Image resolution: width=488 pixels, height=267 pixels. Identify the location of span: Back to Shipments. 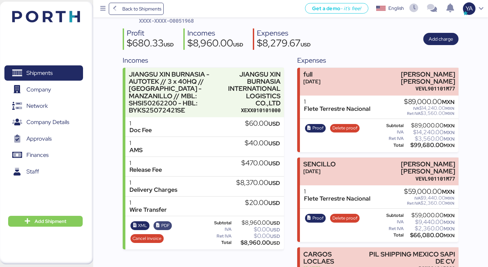
(142, 9).